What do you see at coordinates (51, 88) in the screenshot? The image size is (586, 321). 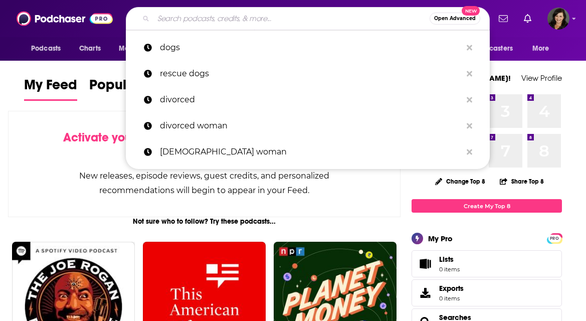 I see `span: My Feed` at bounding box center [51, 88].